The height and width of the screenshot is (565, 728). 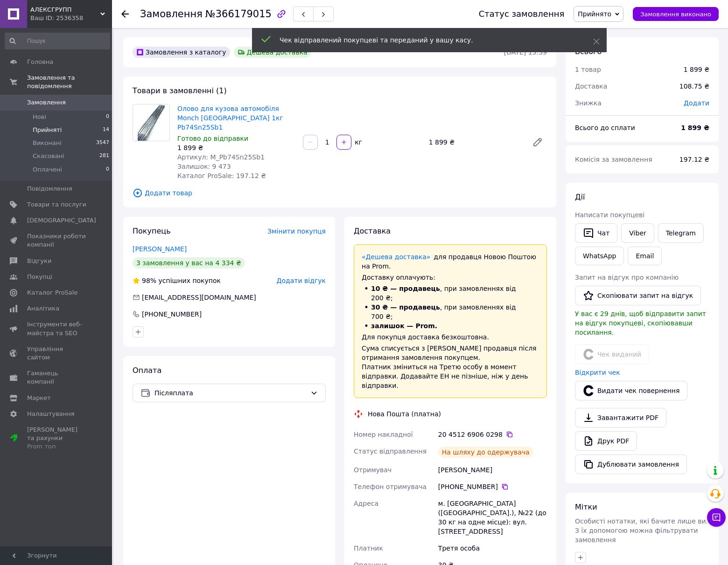 What do you see at coordinates (366, 504) in the screenshot?
I see `span: Адреса` at bounding box center [366, 504].